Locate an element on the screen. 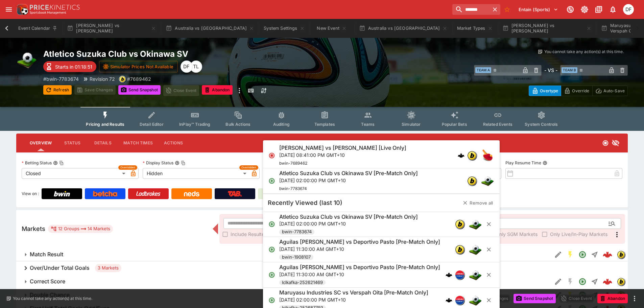 This screenshot has height=308, width=644. button: Match Result is located at coordinates (284, 255).